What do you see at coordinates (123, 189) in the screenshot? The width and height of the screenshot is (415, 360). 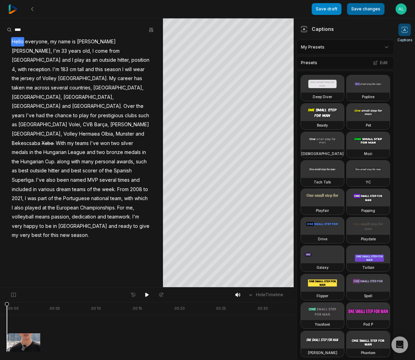 I see `span: From` at bounding box center [123, 189].